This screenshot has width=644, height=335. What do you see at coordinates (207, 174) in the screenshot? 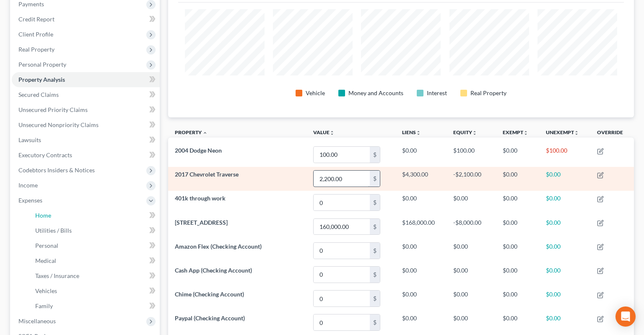
I see `span: 2017 Chevrolet Traverse` at bounding box center [207, 174].